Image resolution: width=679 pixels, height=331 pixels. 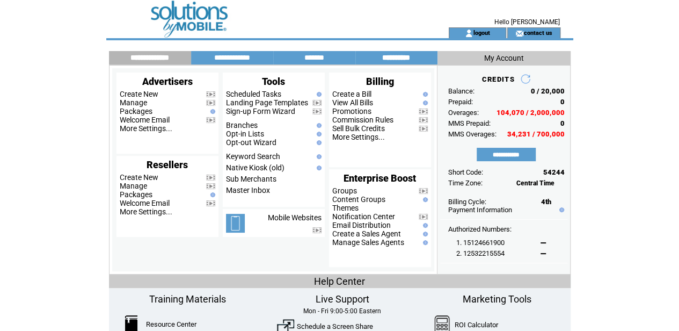 What do you see at coordinates (359, 128) in the screenshot?
I see `a: Sell Bulk Credits` at bounding box center [359, 128].